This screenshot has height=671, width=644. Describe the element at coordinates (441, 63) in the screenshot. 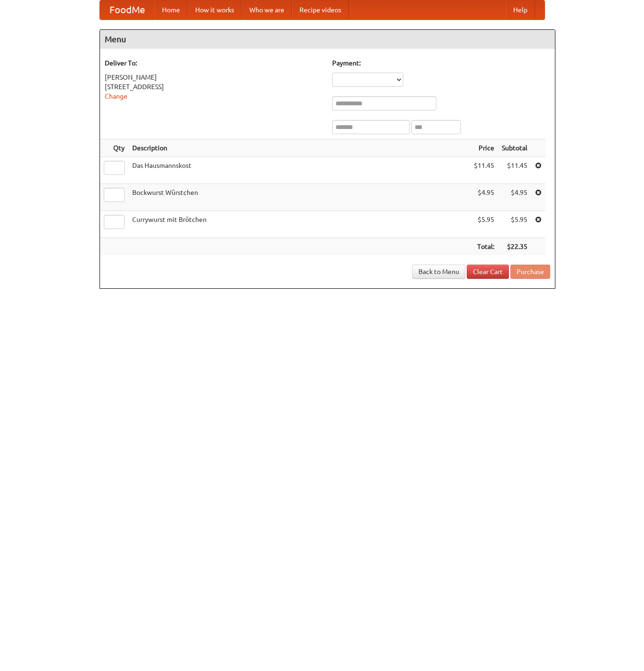

I see `h5: Payment:` at that location.